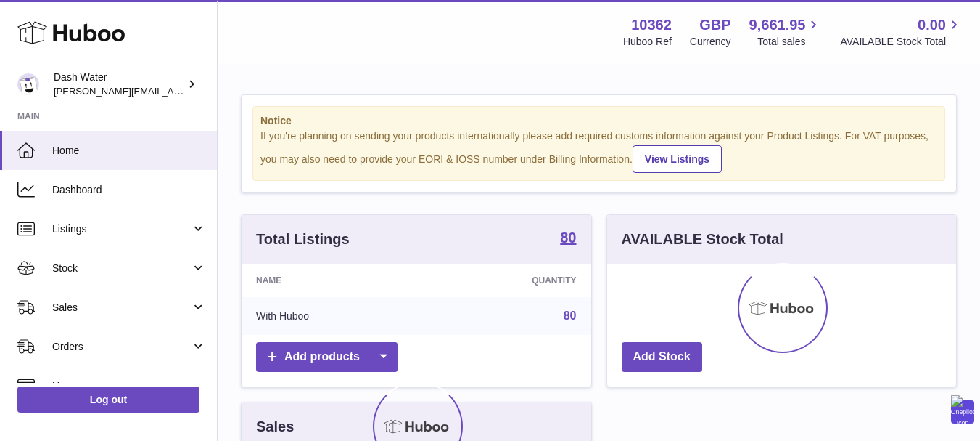  I want to click on span: Sales, so click(121, 307).